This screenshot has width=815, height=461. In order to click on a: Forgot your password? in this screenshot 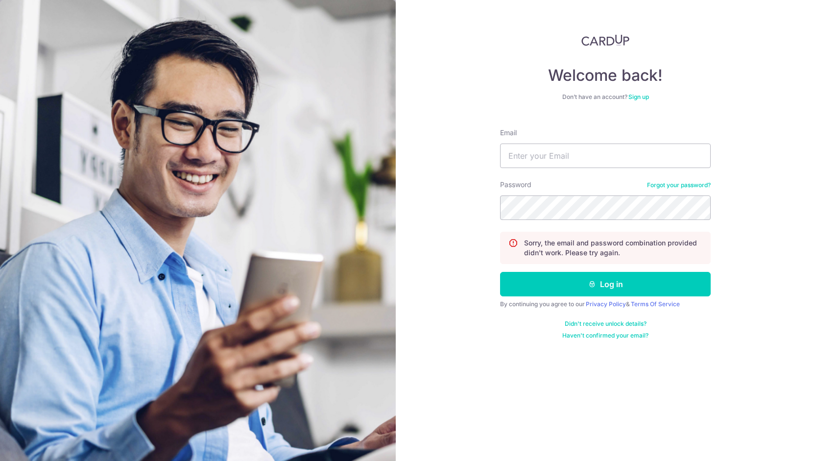, I will do `click(679, 185)`.